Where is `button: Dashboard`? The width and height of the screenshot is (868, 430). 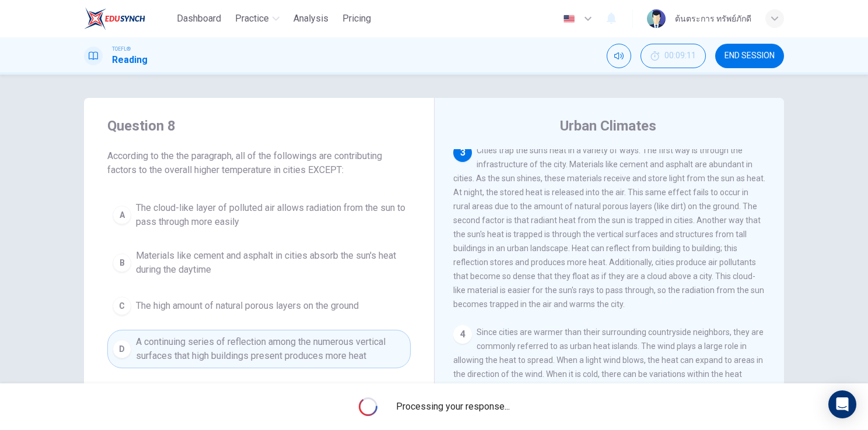
button: Dashboard is located at coordinates (199, 19).